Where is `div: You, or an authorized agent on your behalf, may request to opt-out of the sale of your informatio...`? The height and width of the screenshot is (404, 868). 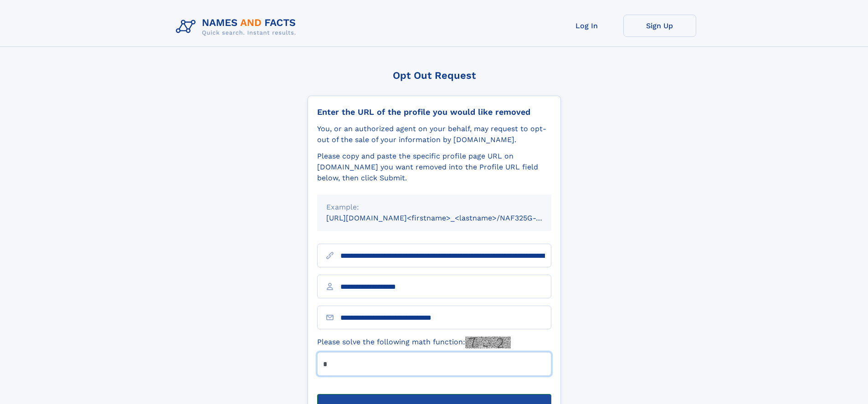
div: You, or an authorized agent on your behalf, may request to opt-out of the sale of your informatio... is located at coordinates (435, 134).